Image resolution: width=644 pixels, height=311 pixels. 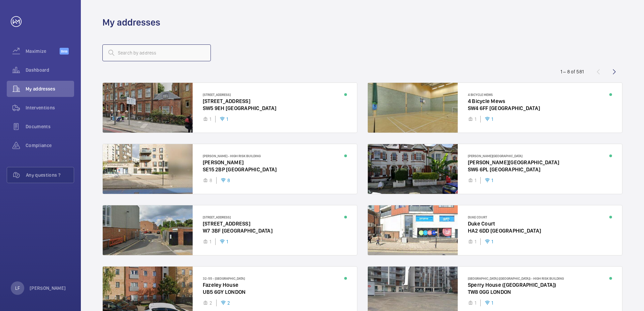 What do you see at coordinates (157, 53) in the screenshot?
I see `input: Search by address` at bounding box center [157, 53].